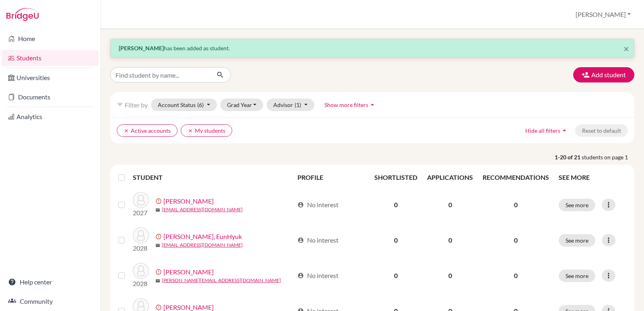 The width and height of the screenshot is (644, 311). Describe the element at coordinates (141, 213) in the screenshot. I see `p: 2027` at that location.